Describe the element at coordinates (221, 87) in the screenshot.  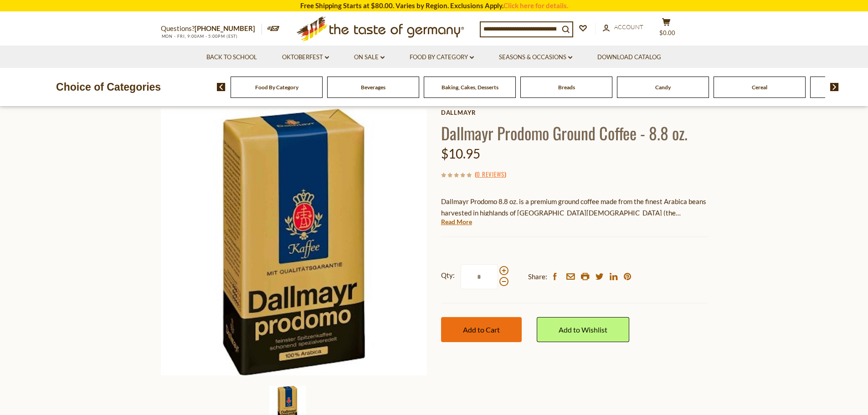
I see `img: previous arrow` at that location.